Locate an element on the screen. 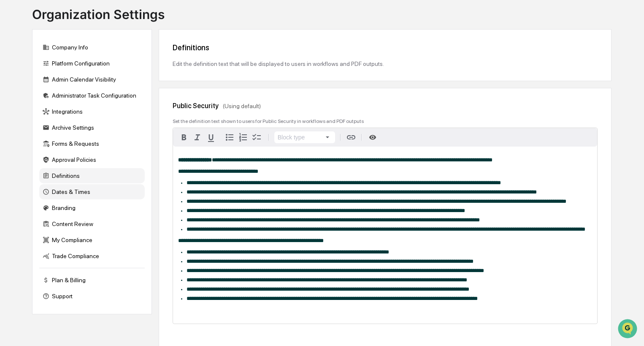  p: How can we help? is located at coordinates (81, 24).